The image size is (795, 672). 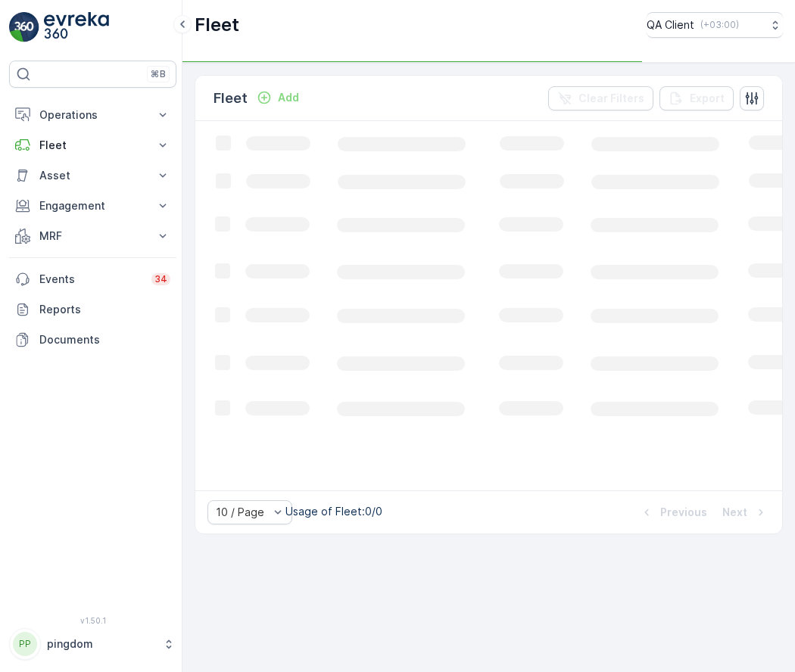 What do you see at coordinates (25, 645) in the screenshot?
I see `div: PP` at bounding box center [25, 645].